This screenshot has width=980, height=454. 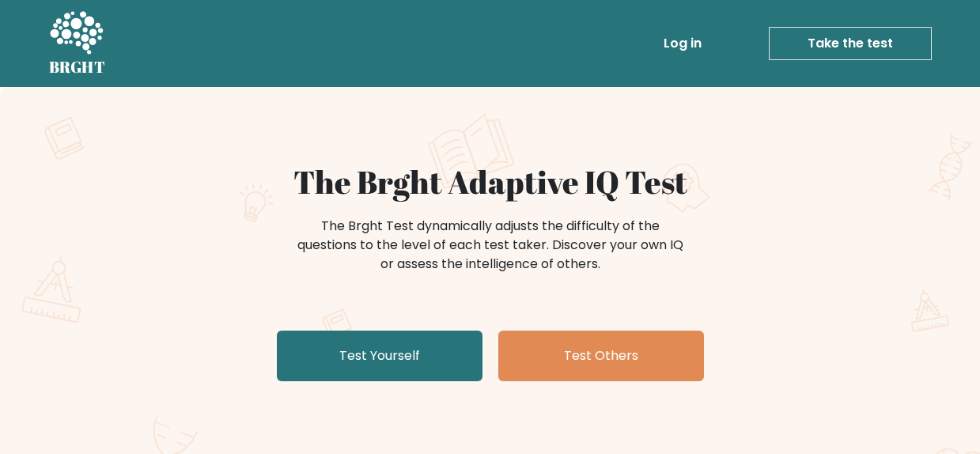 What do you see at coordinates (490, 182) in the screenshot?
I see `h1: The Brght Adaptive IQ Test` at bounding box center [490, 182].